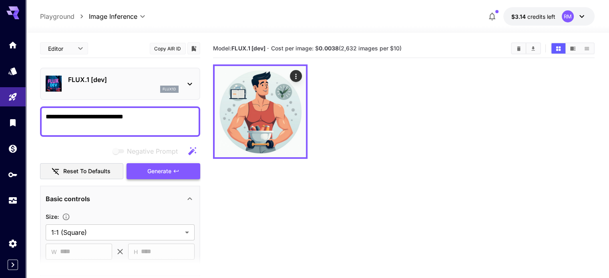  I want to click on span: Generate, so click(159, 171).